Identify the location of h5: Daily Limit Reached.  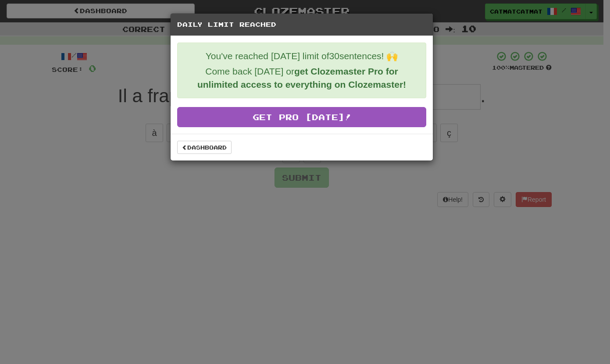
(302, 24).